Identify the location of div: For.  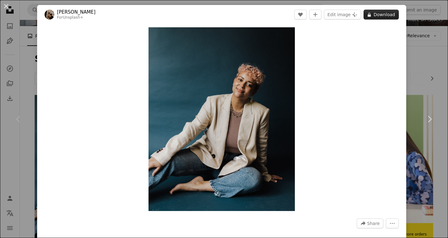
(76, 18).